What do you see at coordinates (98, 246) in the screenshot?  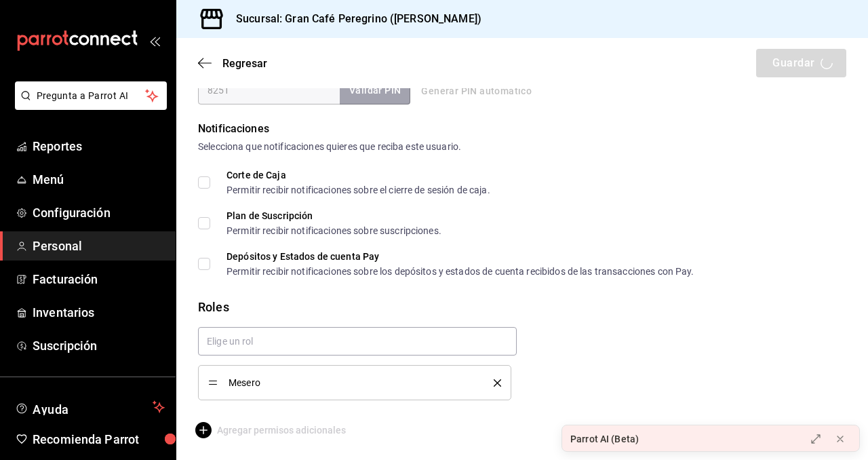 I see `span: Personal` at bounding box center [98, 246].